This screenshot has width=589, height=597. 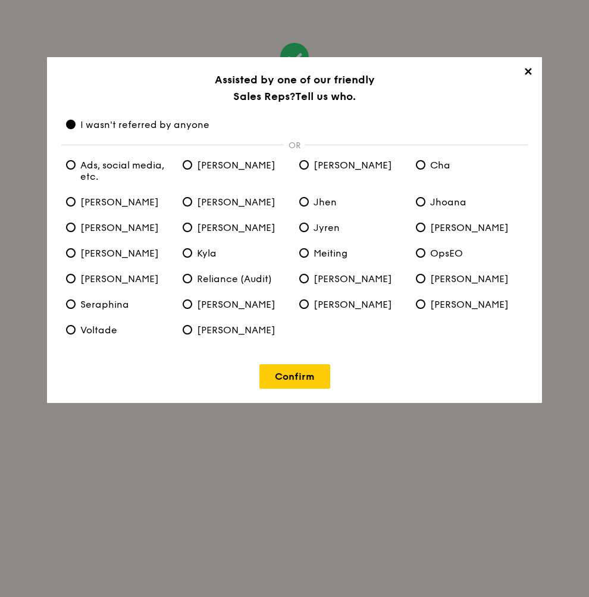 What do you see at coordinates (353, 279) in the screenshot?
I see `label: Samantha` at bounding box center [353, 279].